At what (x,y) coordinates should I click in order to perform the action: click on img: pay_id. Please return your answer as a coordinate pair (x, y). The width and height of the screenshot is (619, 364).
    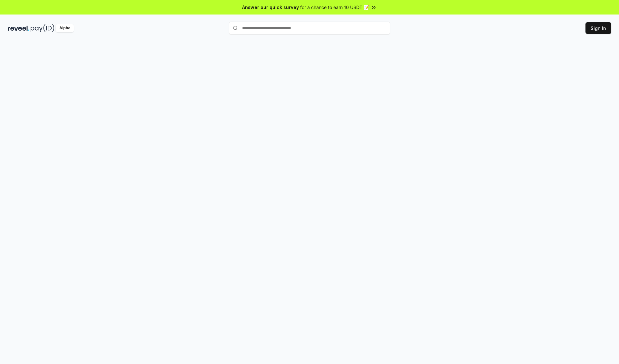
    Looking at the image, I should click on (43, 28).